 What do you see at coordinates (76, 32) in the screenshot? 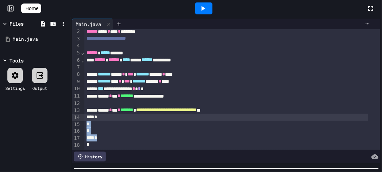
I see `div: 2` at bounding box center [76, 32].